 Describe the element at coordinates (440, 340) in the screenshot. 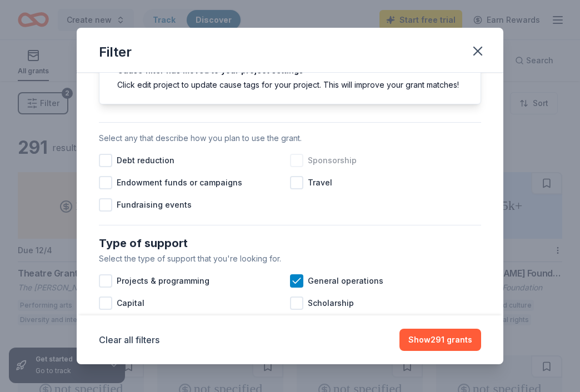

I see `button: Show291 grants` at that location.